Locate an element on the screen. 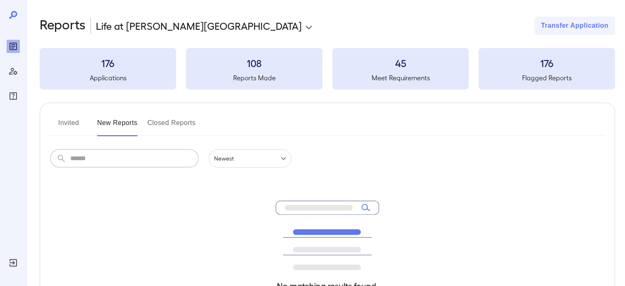 The width and height of the screenshot is (625, 286). h3: 45 is located at coordinates (400, 63).